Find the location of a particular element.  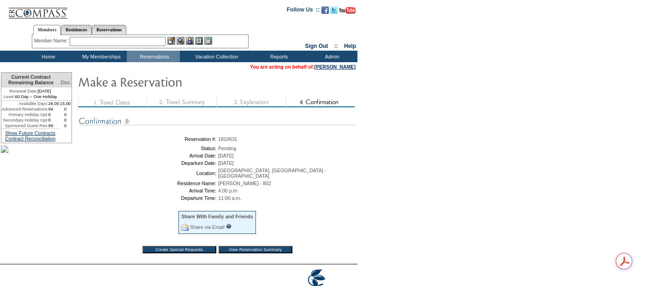

td: Status: is located at coordinates (149, 149).